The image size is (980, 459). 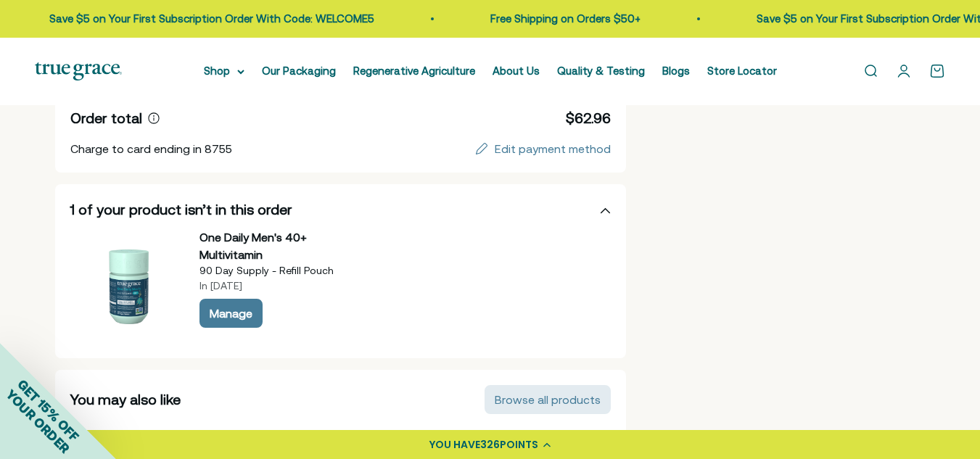 What do you see at coordinates (490, 445) in the screenshot?
I see `span: 326` at bounding box center [490, 445].